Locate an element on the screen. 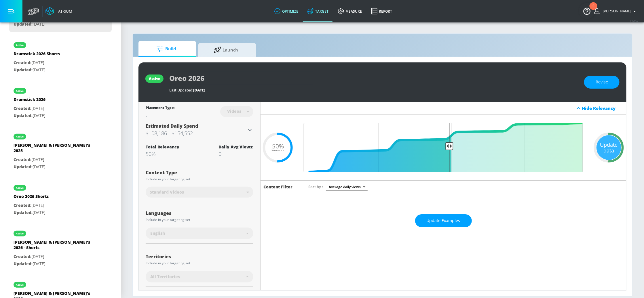  div: Territories is located at coordinates (199, 257).